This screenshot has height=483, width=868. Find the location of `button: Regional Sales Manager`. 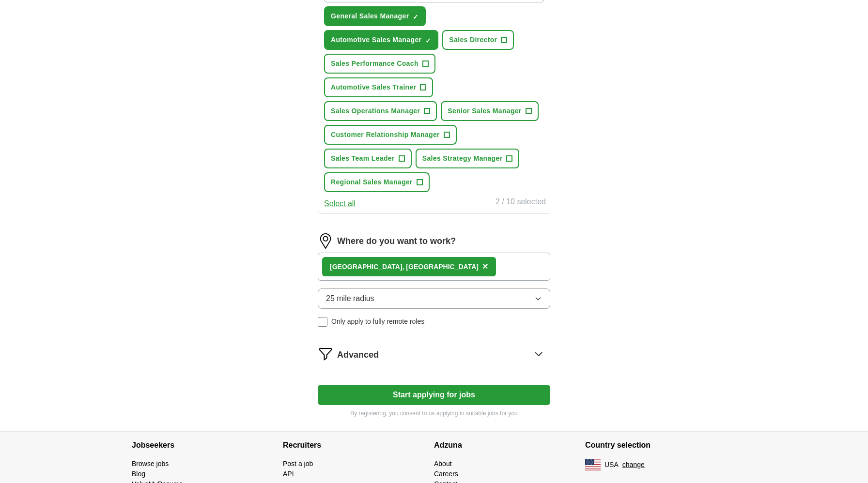

button: Regional Sales Manager is located at coordinates (377, 182).